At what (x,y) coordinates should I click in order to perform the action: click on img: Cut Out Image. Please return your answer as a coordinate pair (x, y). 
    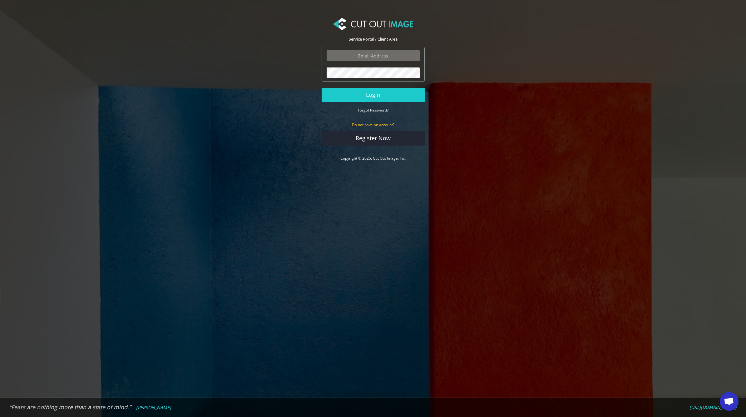
    Looking at the image, I should click on (373, 24).